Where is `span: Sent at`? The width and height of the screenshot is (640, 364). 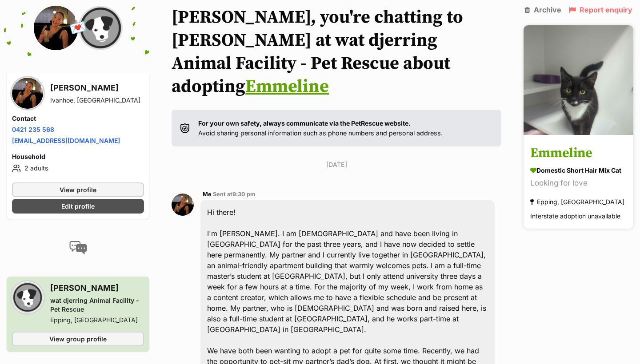 span: Sent at is located at coordinates (234, 194).